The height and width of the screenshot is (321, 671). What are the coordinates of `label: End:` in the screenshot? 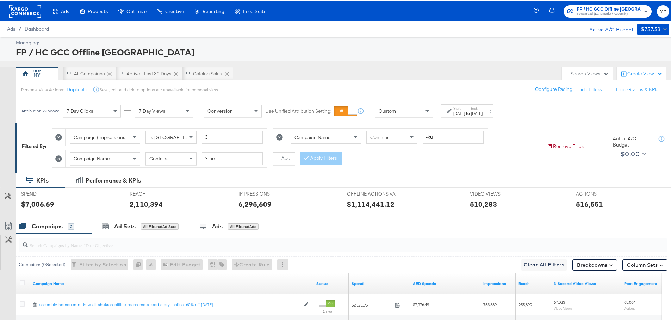 It's located at (476, 107).